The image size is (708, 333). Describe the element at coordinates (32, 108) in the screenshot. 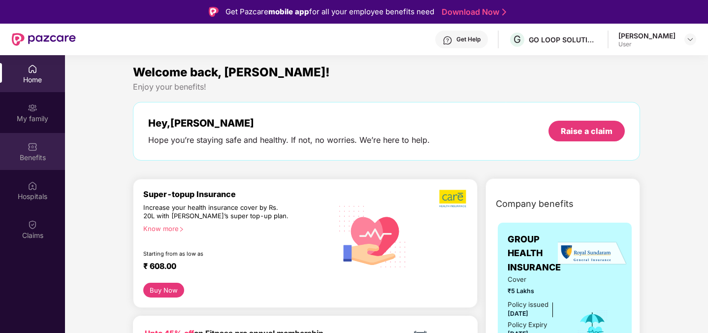

I see `img: svg+xml;base64,PHN2ZyB3aWR0aD0iMjAiIGhlaWdodD0iMjAiIHZpZXdCb3g9IjAgMCAyMCAyMCIgZmlsbD0ibm9uZSIgeG...` at that location.